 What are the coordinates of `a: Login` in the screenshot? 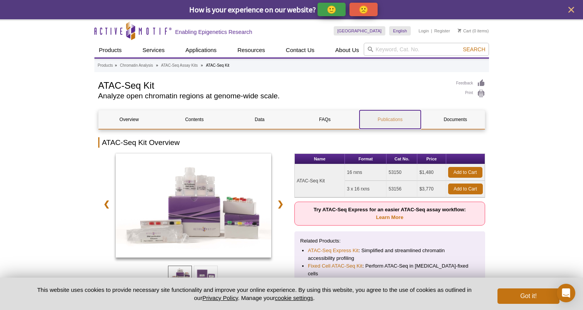 It's located at (424, 31).